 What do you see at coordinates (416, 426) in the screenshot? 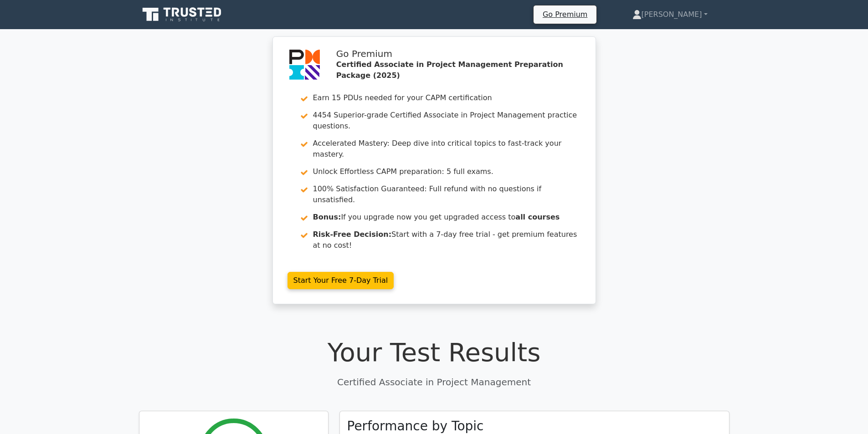
I see `h3: Performance by Topic` at bounding box center [416, 426].